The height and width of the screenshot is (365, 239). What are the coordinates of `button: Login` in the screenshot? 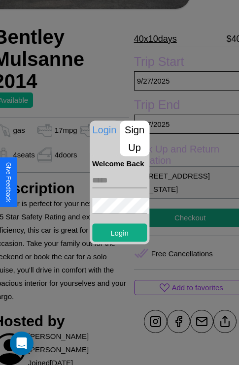 It's located at (119, 233).